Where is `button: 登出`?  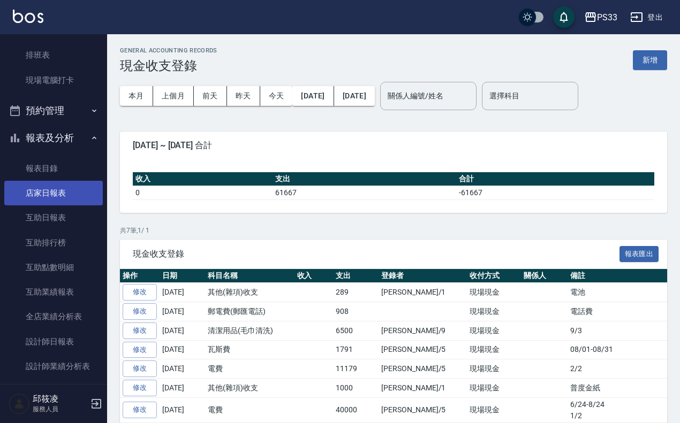 button: 登出 is located at coordinates (646, 17).